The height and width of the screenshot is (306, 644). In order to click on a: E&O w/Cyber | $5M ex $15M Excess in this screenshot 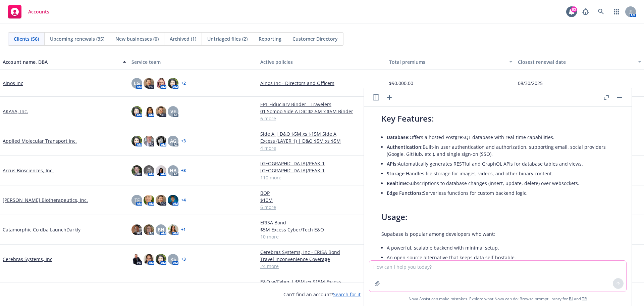, I will do `click(322, 281)`.